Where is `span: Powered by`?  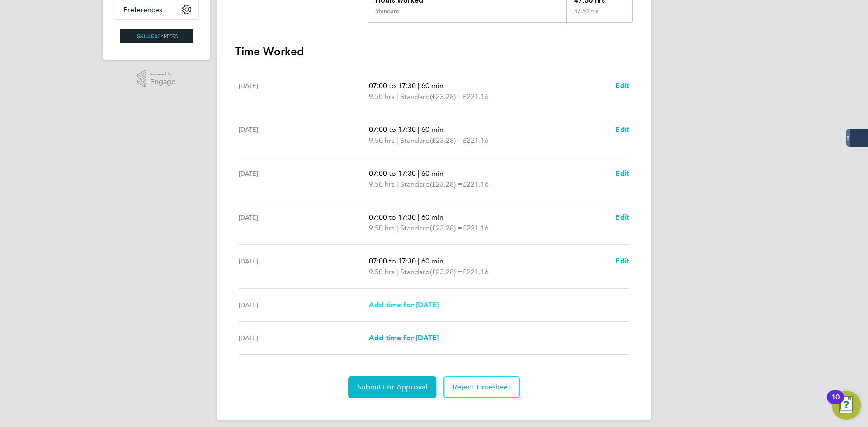
span: Powered by is located at coordinates (162, 74).